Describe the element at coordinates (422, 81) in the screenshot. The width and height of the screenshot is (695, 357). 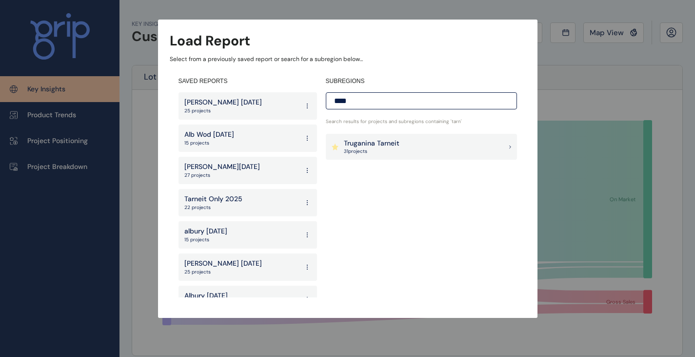
I see `h4: SUBREGIONS` at that location.